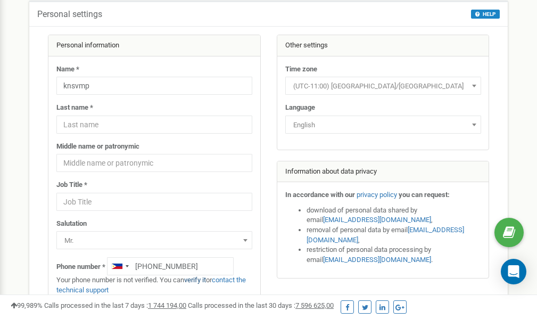 This screenshot has height=319, width=537. Describe the element at coordinates (68, 69) in the screenshot. I see `label: Name *` at that location.